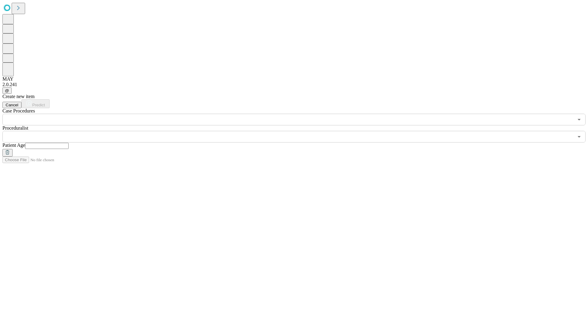 The width and height of the screenshot is (588, 331). I want to click on button: Cancel, so click(12, 105).